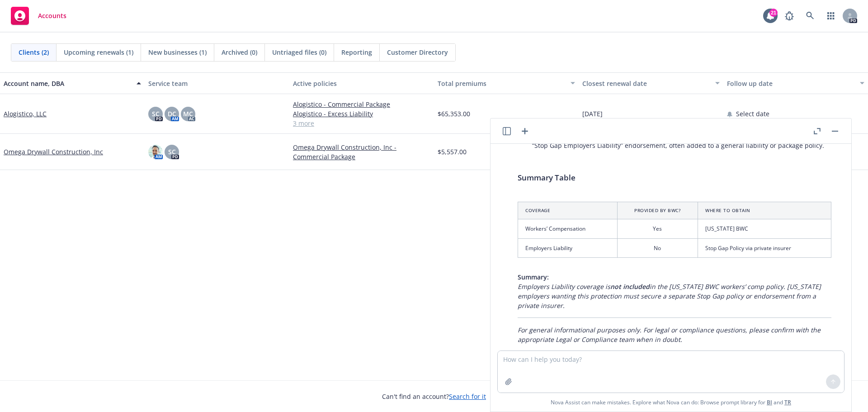  What do you see at coordinates (568, 210) in the screenshot?
I see `th: Coverage` at bounding box center [568, 210].